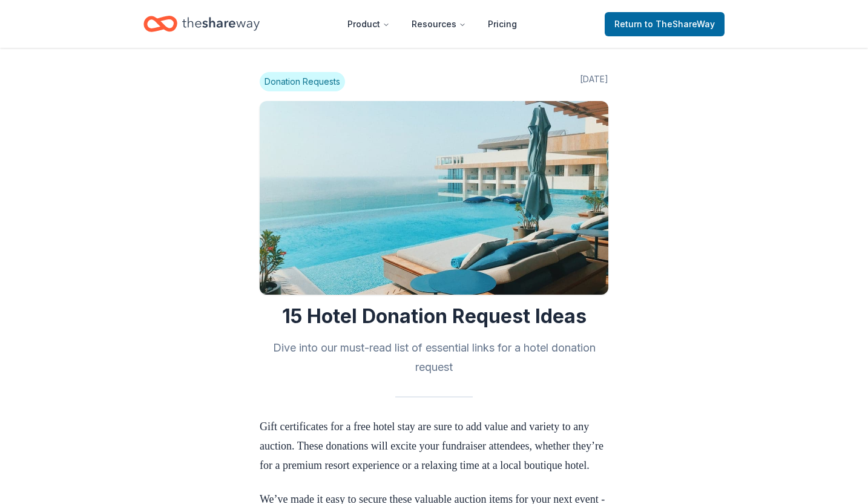 The width and height of the screenshot is (868, 504). Describe the element at coordinates (680, 24) in the screenshot. I see `span: to TheShareWay` at that location.